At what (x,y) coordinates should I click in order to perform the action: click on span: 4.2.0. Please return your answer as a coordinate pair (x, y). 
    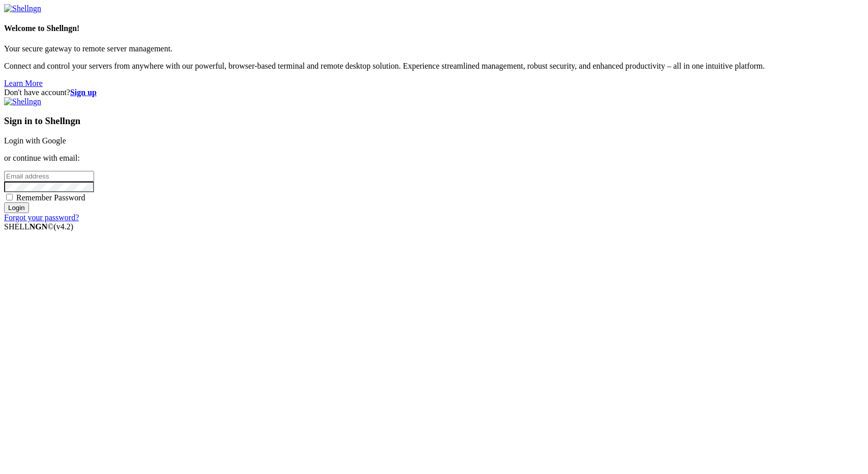
    Looking at the image, I should click on (63, 226).